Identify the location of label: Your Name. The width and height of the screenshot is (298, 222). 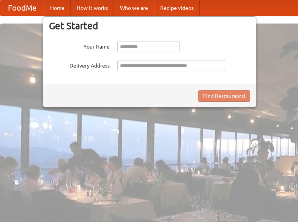
(79, 45).